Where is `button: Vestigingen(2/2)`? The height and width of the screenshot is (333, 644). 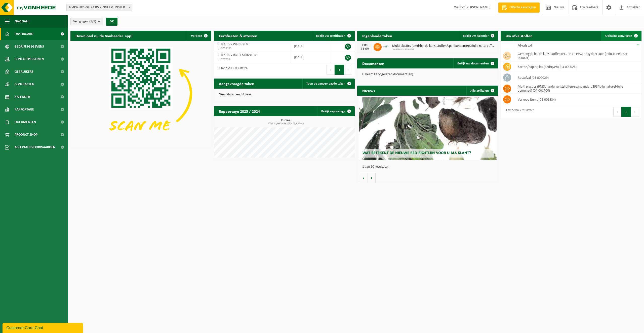
button: Vestigingen(2/2) is located at coordinates (87, 21).